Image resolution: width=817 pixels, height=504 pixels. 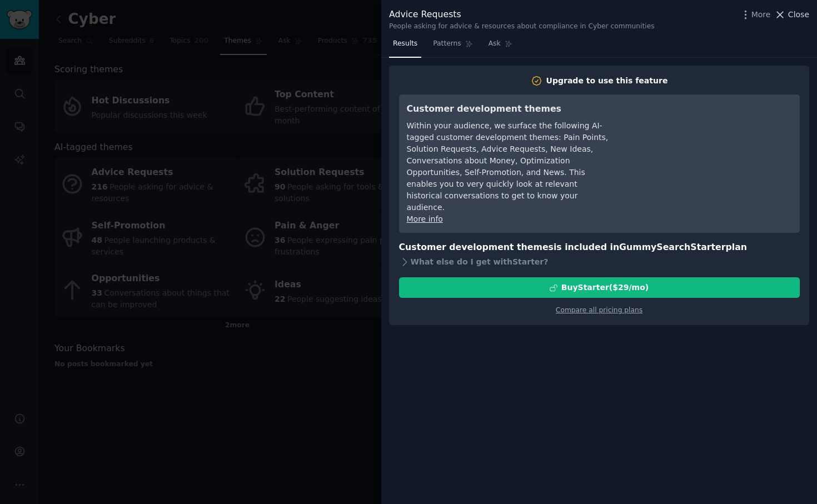 What do you see at coordinates (791, 14) in the screenshot?
I see `button: Close` at bounding box center [791, 14].